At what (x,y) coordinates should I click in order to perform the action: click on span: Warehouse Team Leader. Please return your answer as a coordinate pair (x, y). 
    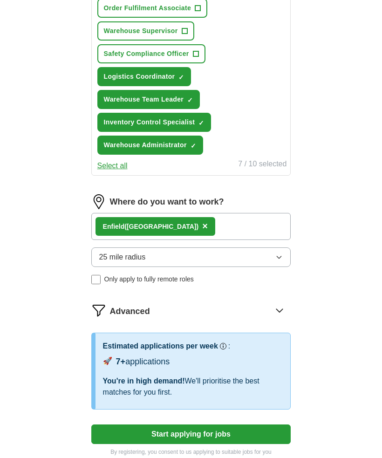
    Looking at the image, I should click on (144, 99).